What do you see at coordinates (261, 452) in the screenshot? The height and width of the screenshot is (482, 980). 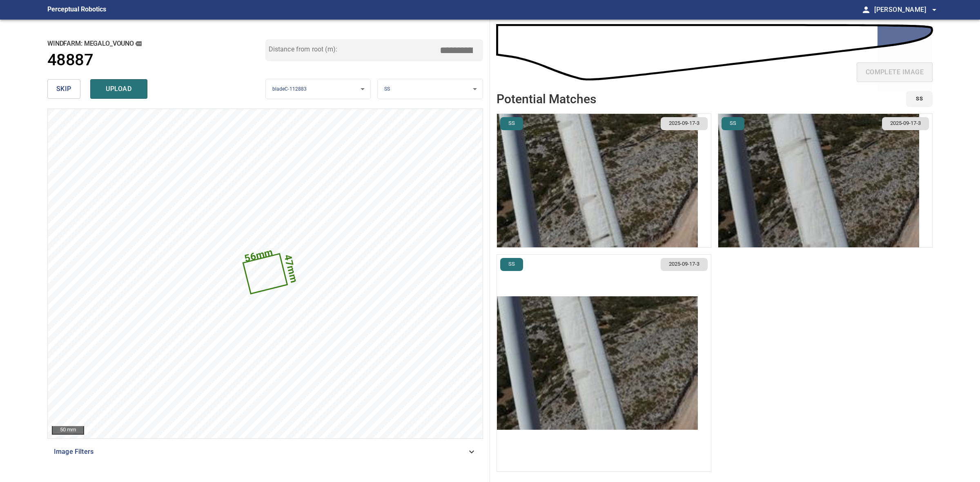 I see `span: Image Filters` at bounding box center [261, 452].